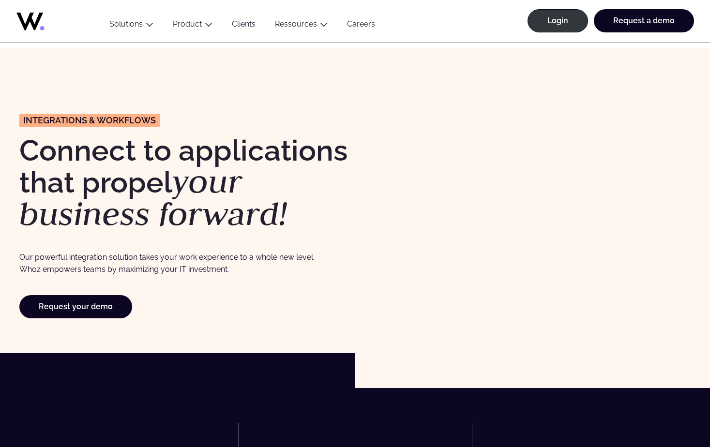  What do you see at coordinates (185, 183) in the screenshot?
I see `h1: Connect to applications that propel` at bounding box center [185, 183].